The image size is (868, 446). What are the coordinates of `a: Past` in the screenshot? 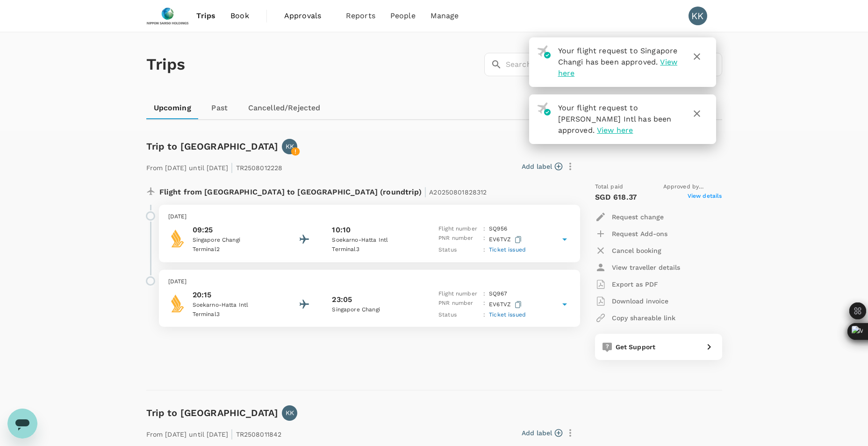 It's located at (219, 108).